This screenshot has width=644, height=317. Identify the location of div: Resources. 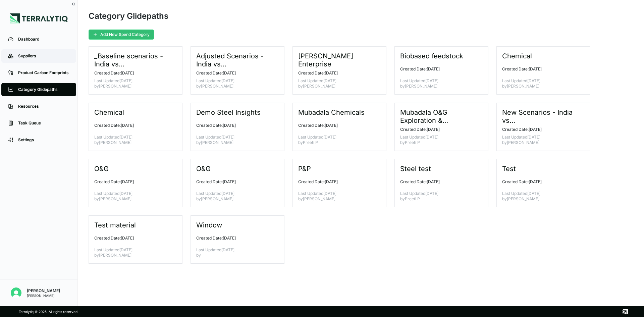
(44, 106).